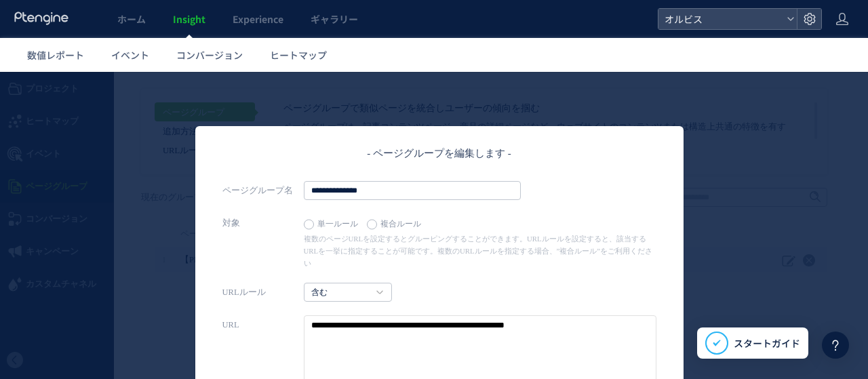  What do you see at coordinates (209, 55) in the screenshot?
I see `span: コンバージョン` at bounding box center [209, 55].